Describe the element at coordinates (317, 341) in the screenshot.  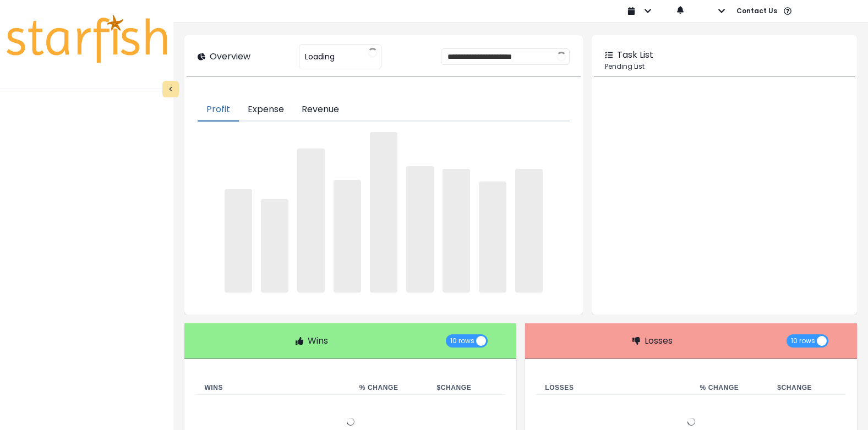
I see `p: Wins` at that location.